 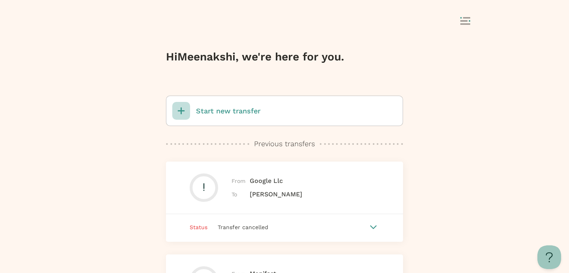 I want to click on p: Previous transfers, so click(x=284, y=144).